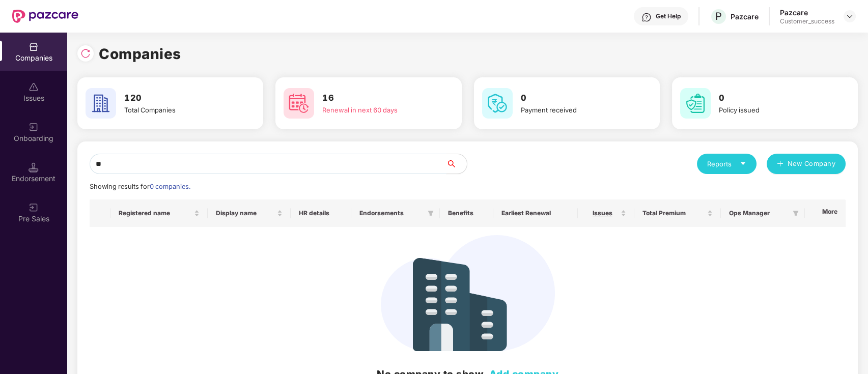 Image resolution: width=868 pixels, height=374 pixels. I want to click on button: search, so click(457, 164).